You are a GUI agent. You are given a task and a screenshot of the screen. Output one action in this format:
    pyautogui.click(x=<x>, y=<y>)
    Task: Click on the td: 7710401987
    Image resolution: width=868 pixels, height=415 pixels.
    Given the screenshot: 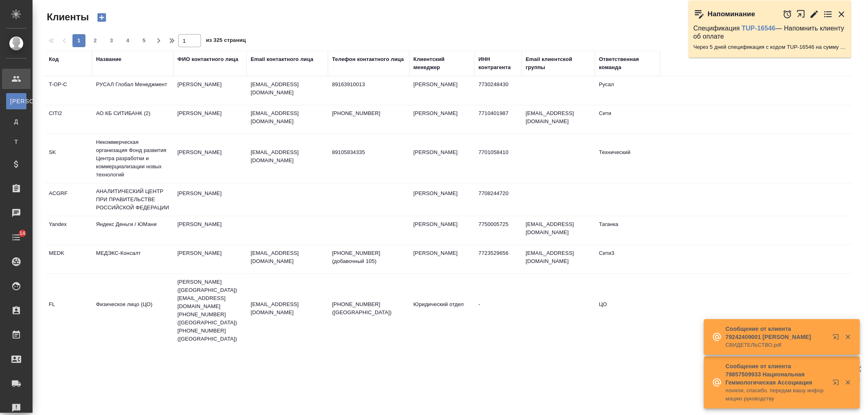 What is the action you would take?
    pyautogui.click(x=498, y=119)
    